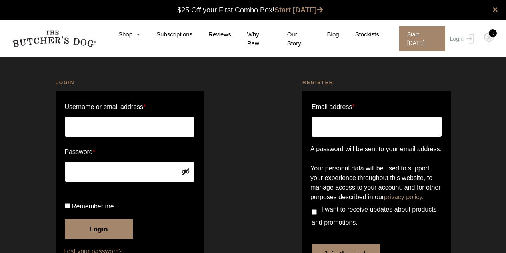 The width and height of the screenshot is (506, 253). What do you see at coordinates (186, 171) in the screenshot?
I see `button: Show password` at bounding box center [186, 171].